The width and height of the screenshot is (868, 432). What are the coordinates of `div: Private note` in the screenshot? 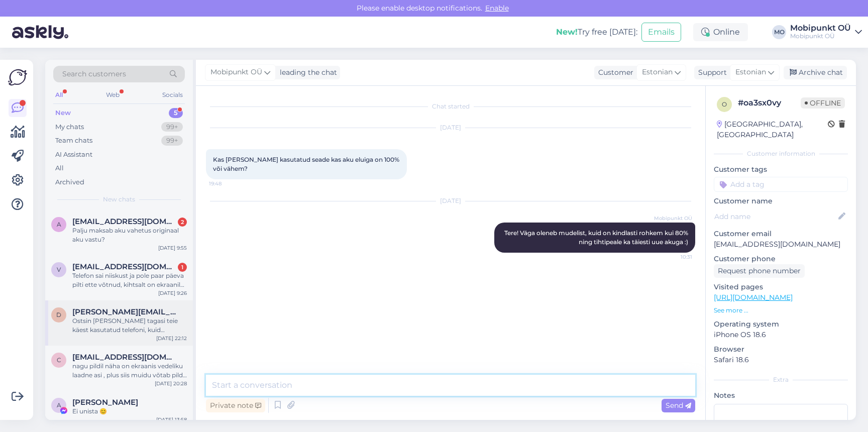 It's located at (236, 405).